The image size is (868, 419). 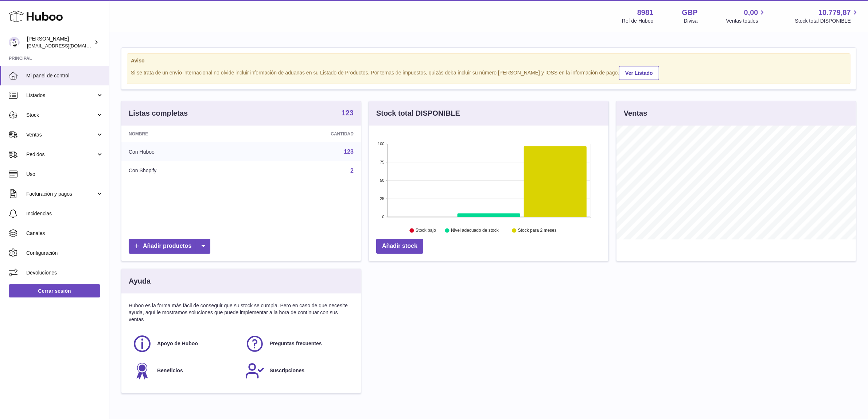 What do you see at coordinates (383, 217) in the screenshot?
I see `text: 0` at bounding box center [383, 217].